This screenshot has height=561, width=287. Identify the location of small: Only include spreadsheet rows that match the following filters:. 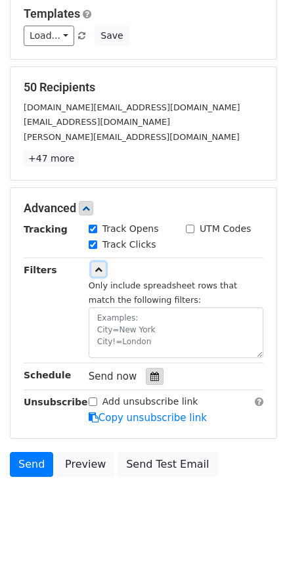
(163, 293).